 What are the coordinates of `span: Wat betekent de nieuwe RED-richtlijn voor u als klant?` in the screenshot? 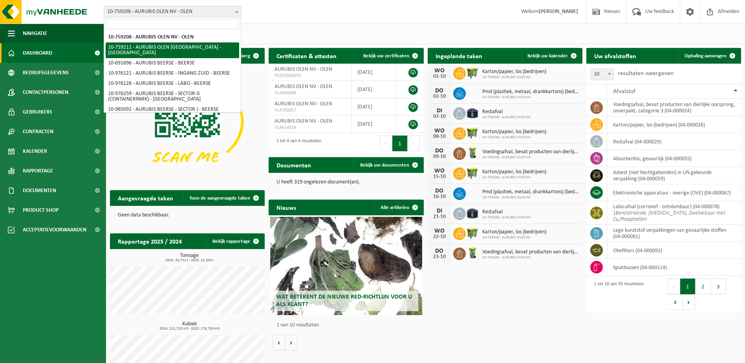 It's located at (344, 301).